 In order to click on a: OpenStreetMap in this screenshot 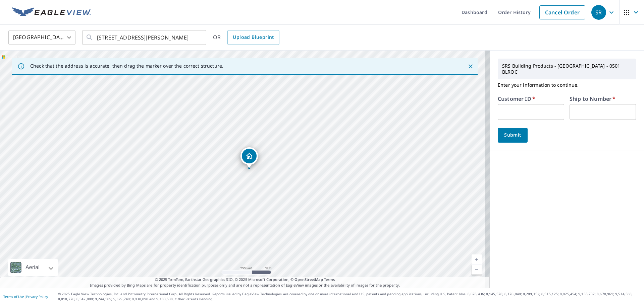, I will do `click(308, 280)`.